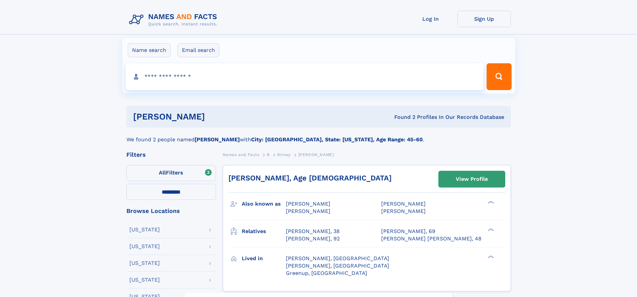 This screenshot has width=637, height=297. I want to click on a: Birney, so click(284, 154).